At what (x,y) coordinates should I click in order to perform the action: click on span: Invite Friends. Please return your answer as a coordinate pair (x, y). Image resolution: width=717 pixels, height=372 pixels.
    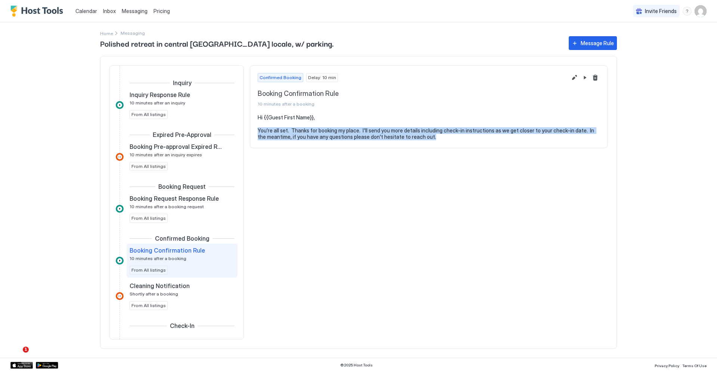
    Looking at the image, I should click on (660, 11).